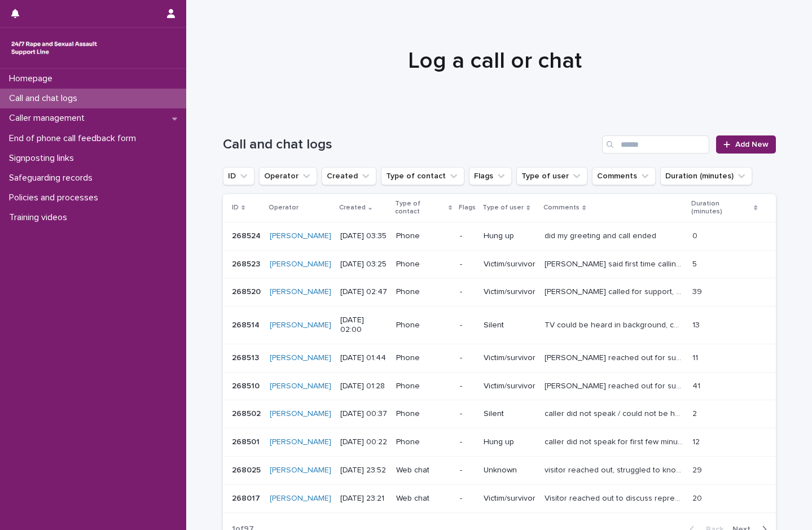  I want to click on p: 268514, so click(246, 324).